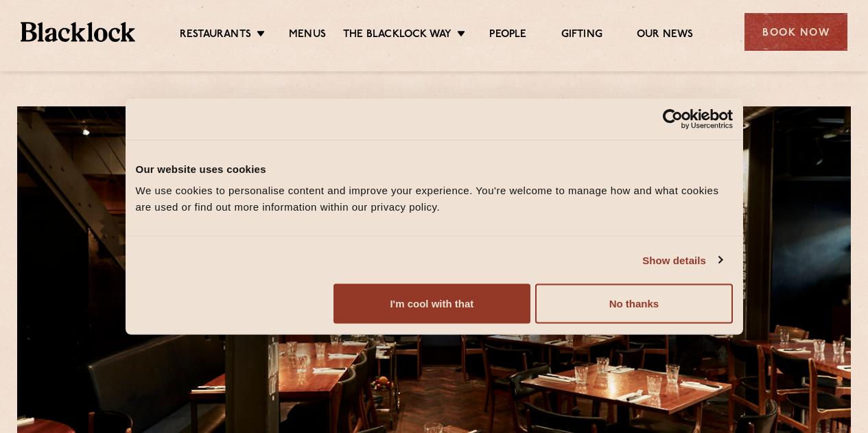 Image resolution: width=868 pixels, height=433 pixels. What do you see at coordinates (307, 36) in the screenshot?
I see `a: Menus` at bounding box center [307, 36].